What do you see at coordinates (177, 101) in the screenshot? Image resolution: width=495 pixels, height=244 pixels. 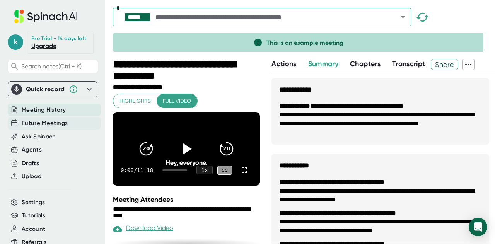 I see `span: Full video` at bounding box center [177, 101].